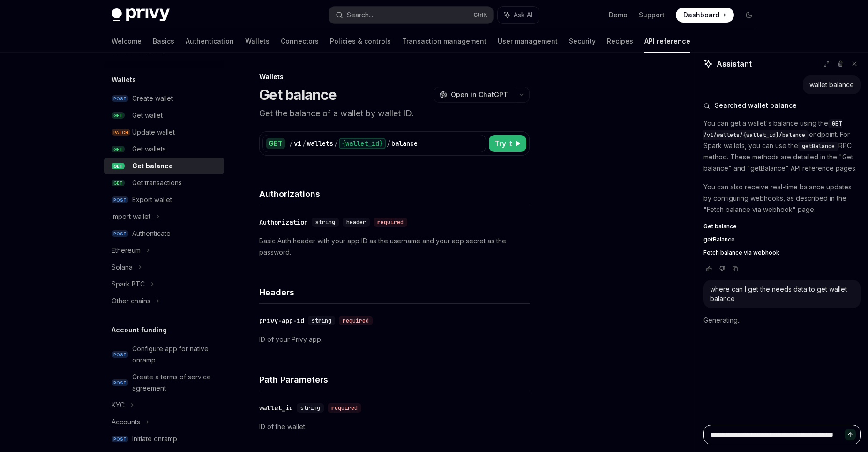 This screenshot has height=452, width=868. I want to click on a: POSTInitiate onramp, so click(164, 439).